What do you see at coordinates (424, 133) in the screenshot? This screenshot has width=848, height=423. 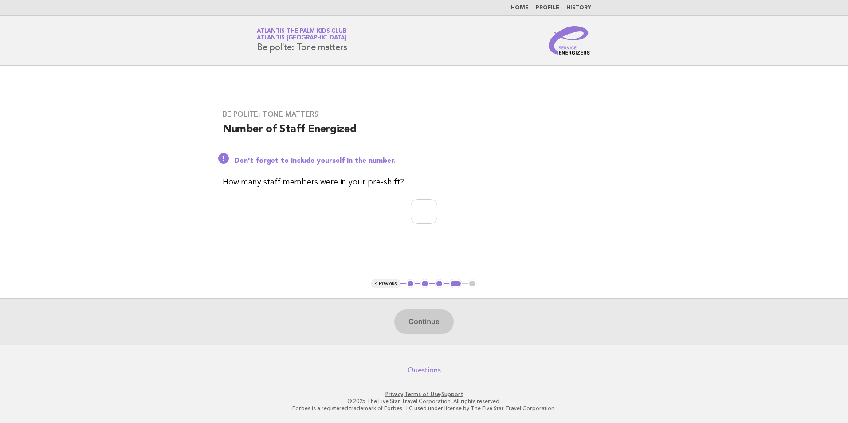 I see `h2: Number of Staff Energized` at bounding box center [424, 133].